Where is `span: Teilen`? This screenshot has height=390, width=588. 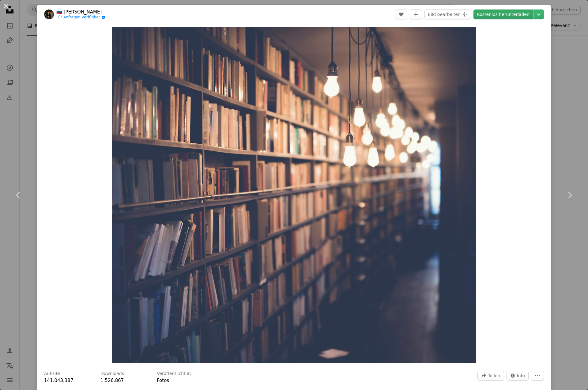 span: Teilen is located at coordinates (495, 375).